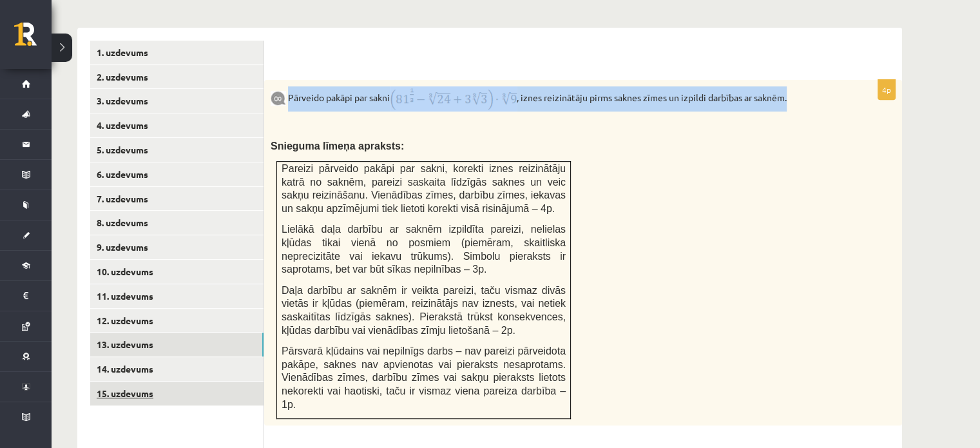 The height and width of the screenshot is (448, 980). Describe the element at coordinates (177, 174) in the screenshot. I see `a: 6. uzdevums` at that location.